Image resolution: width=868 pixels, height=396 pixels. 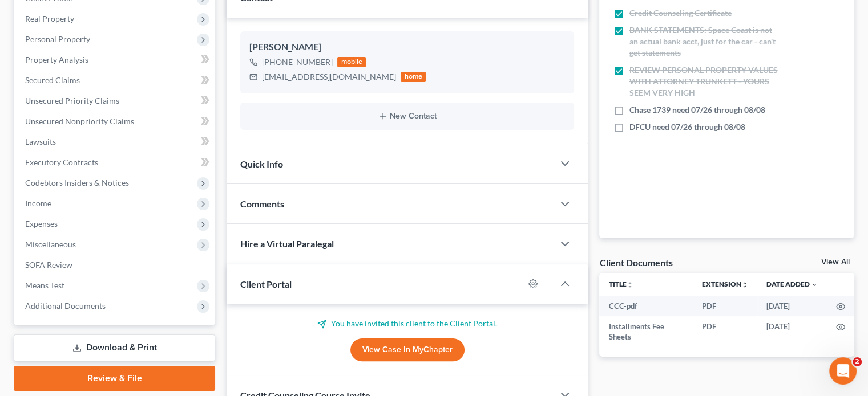 I want to click on div: mobile, so click(x=351, y=62).